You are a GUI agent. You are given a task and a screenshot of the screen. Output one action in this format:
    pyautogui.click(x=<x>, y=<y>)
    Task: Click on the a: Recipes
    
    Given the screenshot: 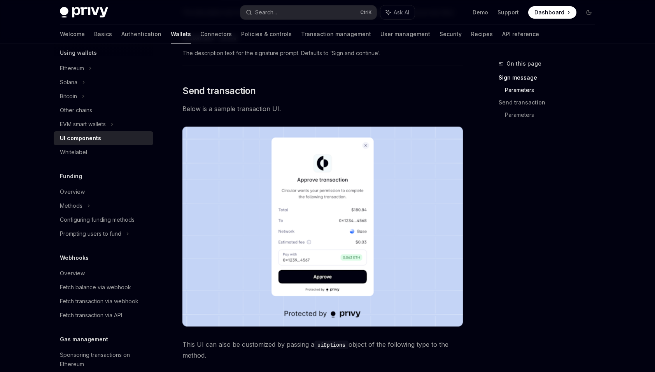 What is the action you would take?
    pyautogui.click(x=482, y=34)
    